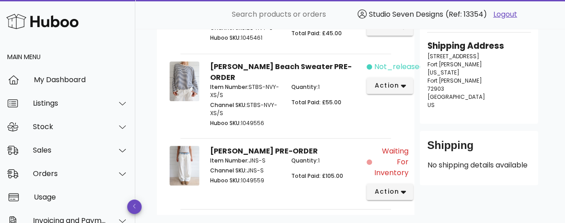 Image resolution: width=565 pixels, height=223 pixels. Describe the element at coordinates (245, 38) in the screenshot. I see `p: 1045461` at that location.